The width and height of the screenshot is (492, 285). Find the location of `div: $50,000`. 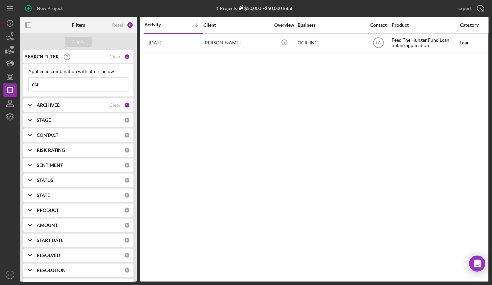

div: $50,000 is located at coordinates (249, 8).